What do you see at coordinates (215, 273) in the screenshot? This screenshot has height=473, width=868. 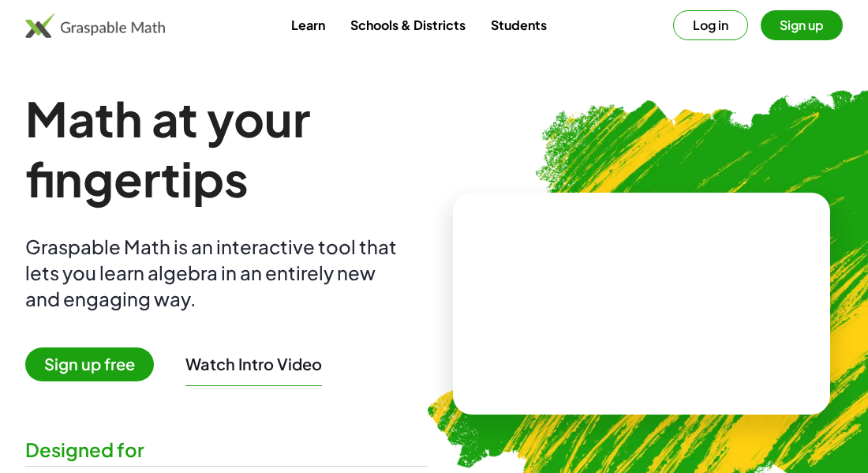 I see `div: Graspable Math is an interactive tool that lets you learn algebra in an entirely new and engaging...` at bounding box center [215, 273].